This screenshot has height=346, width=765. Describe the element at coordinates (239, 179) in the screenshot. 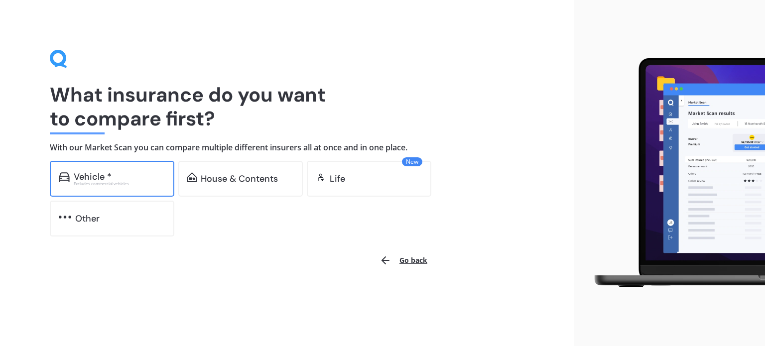

I see `div: House & Contents` at that location.